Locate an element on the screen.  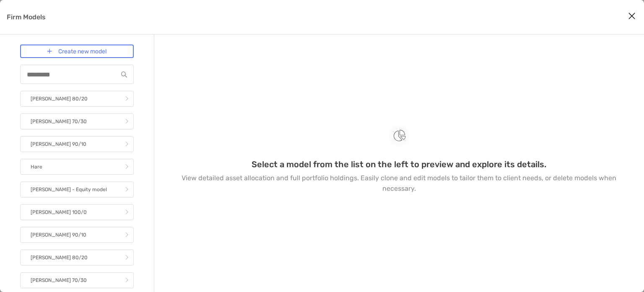
a: Create new model is located at coordinates (77, 52).